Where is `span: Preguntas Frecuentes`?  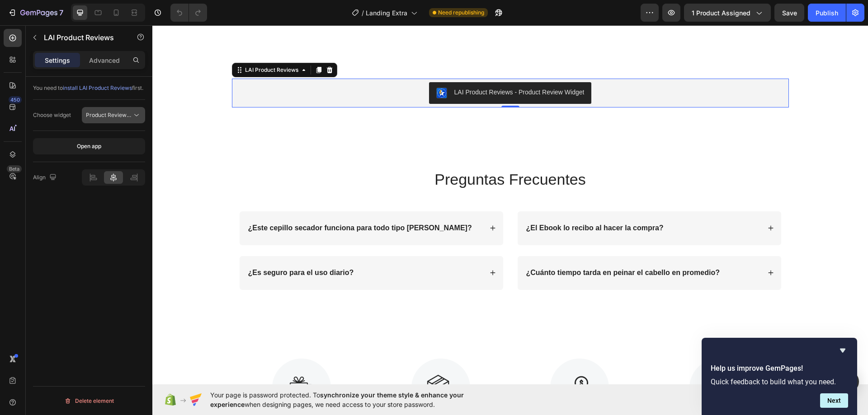
span: Preguntas Frecuentes is located at coordinates (358, 154).